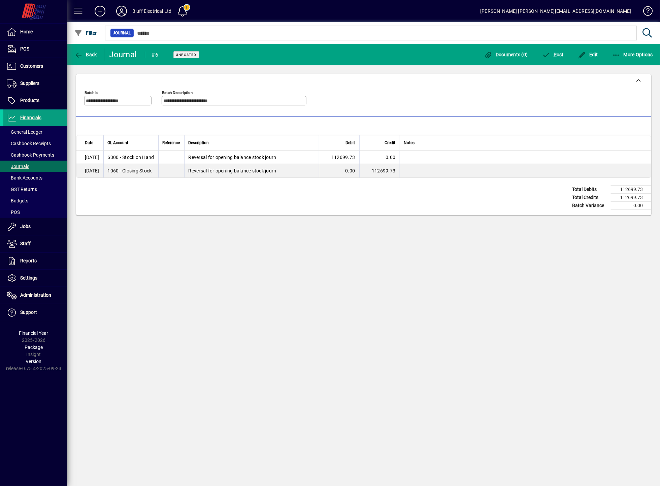 This screenshot has height=486, width=660. I want to click on a: Home, so click(35, 32).